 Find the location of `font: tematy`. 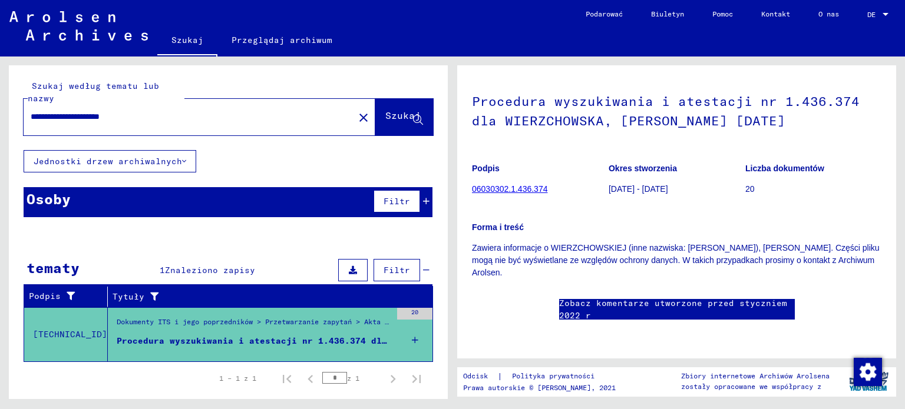

font: tematy is located at coordinates (53, 268).